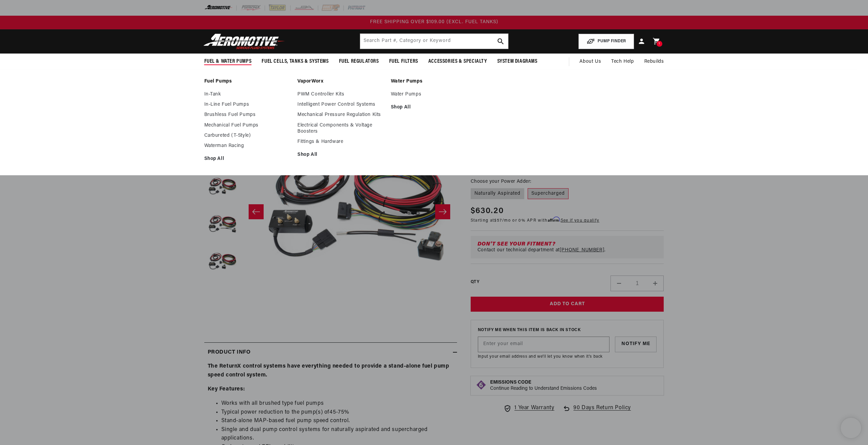 Image resolution: width=868 pixels, height=445 pixels. What do you see at coordinates (328, 370) in the screenshot?
I see `strong: The ReturnX control systems have everything needed to provide a stand-alone fuel pump speed contr...` at bounding box center [328, 370].